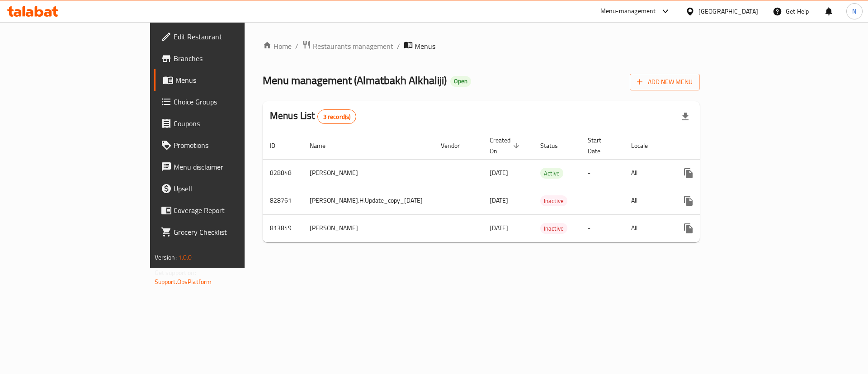 Image resolution: width=868 pixels, height=374 pixels. Describe the element at coordinates (481, 46) in the screenshot. I see `nav: breadcrumb` at that location.